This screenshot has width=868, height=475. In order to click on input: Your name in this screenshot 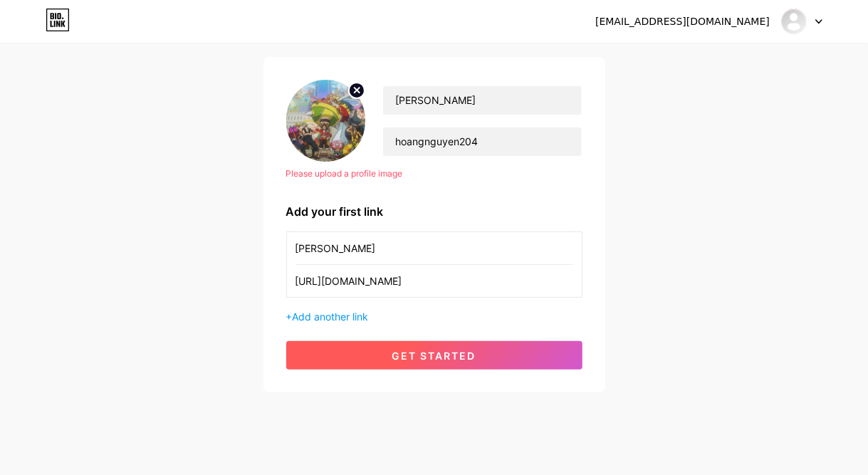, I will do `click(482, 101)`.